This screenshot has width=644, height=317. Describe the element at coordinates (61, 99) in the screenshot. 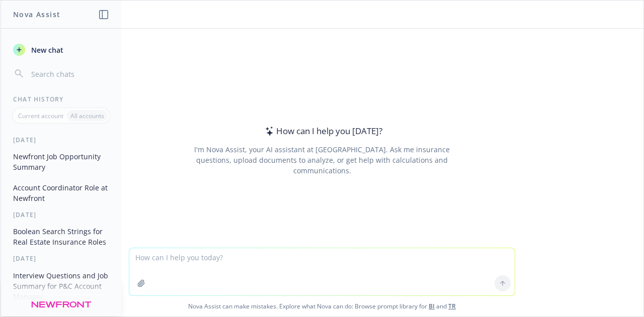

I see `div: Chat History` at that location.